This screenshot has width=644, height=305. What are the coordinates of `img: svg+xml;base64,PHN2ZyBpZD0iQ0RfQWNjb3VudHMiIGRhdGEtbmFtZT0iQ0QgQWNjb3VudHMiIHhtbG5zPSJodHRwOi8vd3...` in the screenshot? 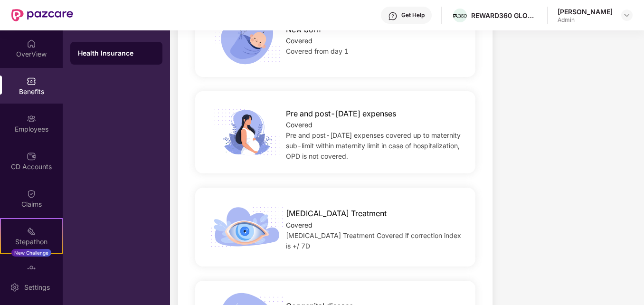 It's located at (31, 157).